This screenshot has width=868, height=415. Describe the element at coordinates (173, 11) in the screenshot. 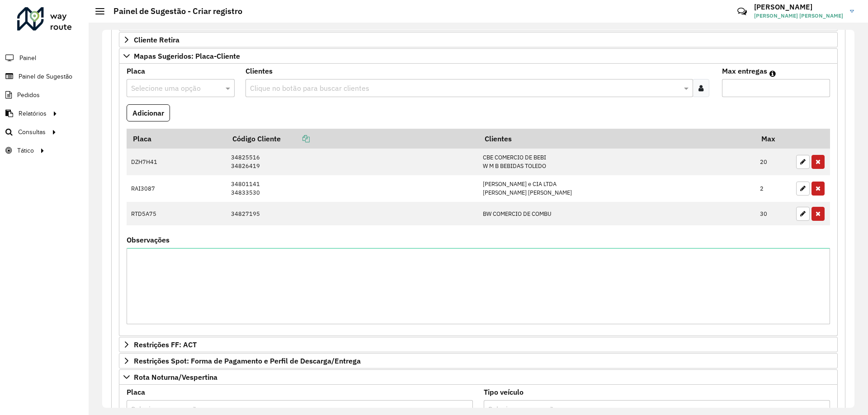

I see `h2: Painel de Sugestão - Criar registro` at that location.